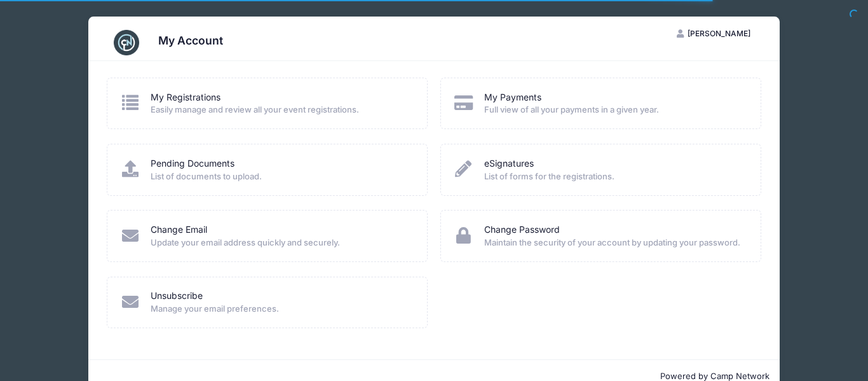  What do you see at coordinates (191, 40) in the screenshot?
I see `h3: My Account` at bounding box center [191, 40].